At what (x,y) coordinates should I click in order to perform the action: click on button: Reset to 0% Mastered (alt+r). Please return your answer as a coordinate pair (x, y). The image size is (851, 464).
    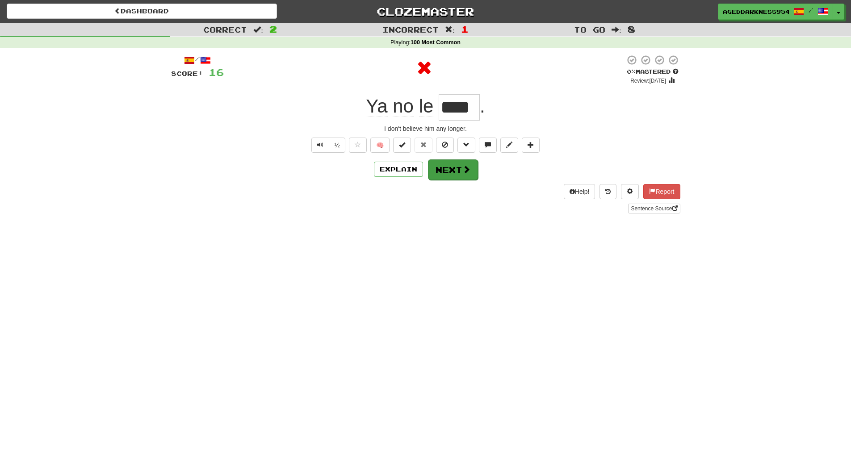
    Looking at the image, I should click on (423, 145).